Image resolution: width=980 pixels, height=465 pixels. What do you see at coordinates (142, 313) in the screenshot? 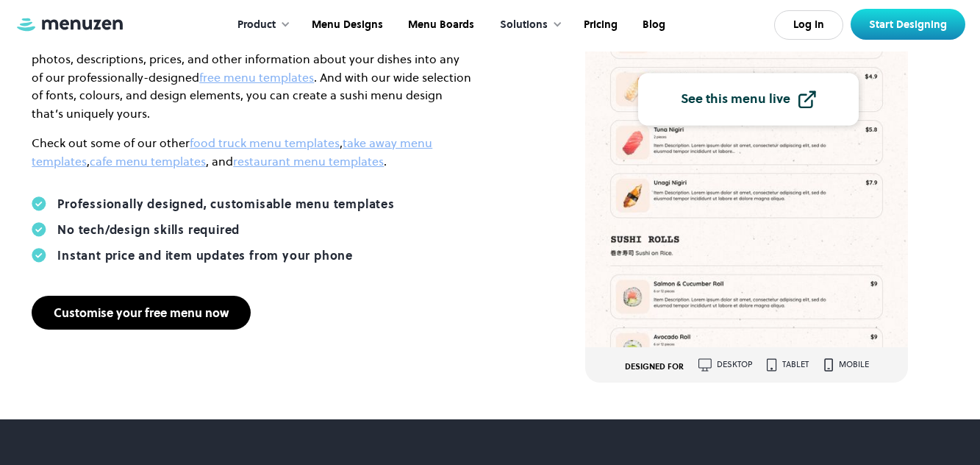
I see `a: Customise your free menu now` at bounding box center [142, 313].